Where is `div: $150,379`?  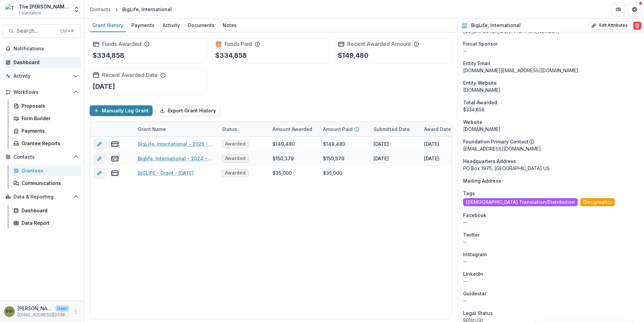
div: $150,379 is located at coordinates (334, 158).